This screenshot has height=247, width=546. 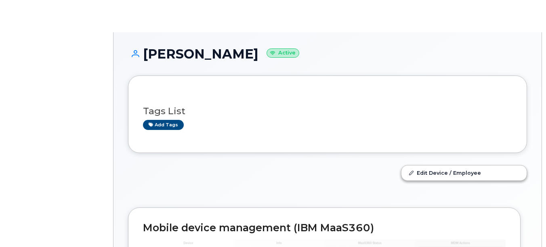 What do you see at coordinates (327, 111) in the screenshot?
I see `h3: Tags List` at bounding box center [327, 111].